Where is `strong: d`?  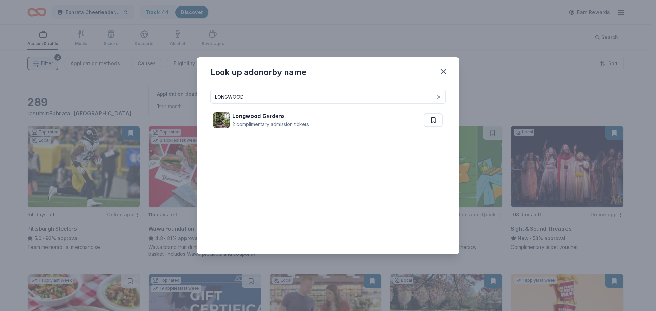
strong: d is located at coordinates (274, 116).